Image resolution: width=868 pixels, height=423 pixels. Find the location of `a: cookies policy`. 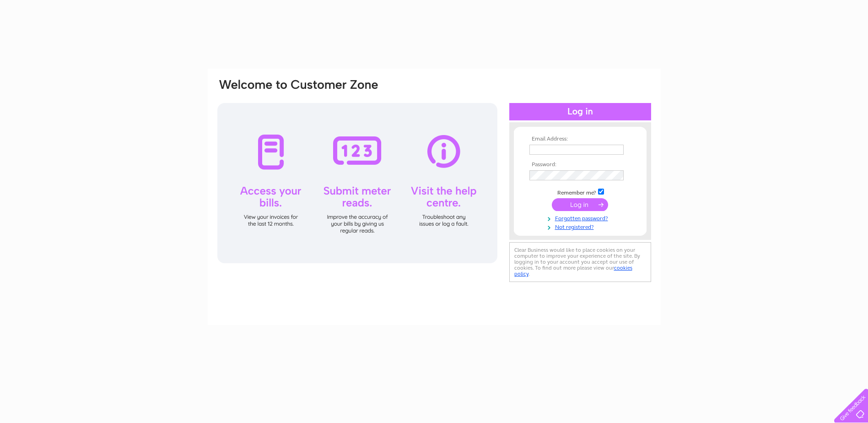

a: cookies policy is located at coordinates (573, 271).